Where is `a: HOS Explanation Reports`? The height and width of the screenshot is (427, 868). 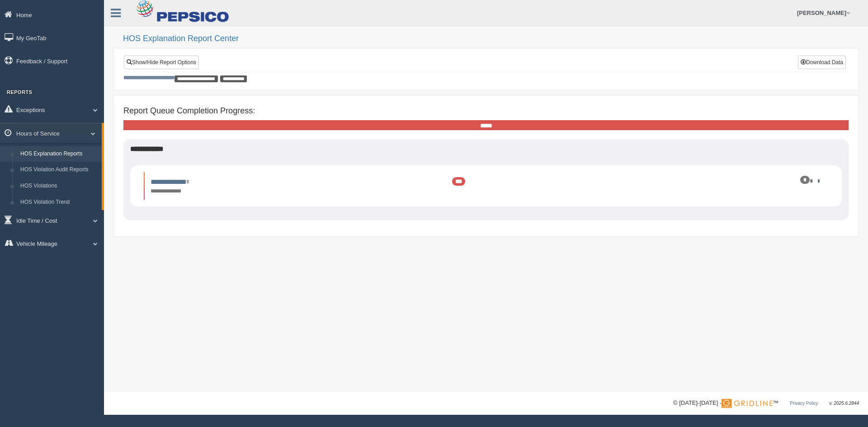
a: HOS Explanation Reports is located at coordinates (59, 154).